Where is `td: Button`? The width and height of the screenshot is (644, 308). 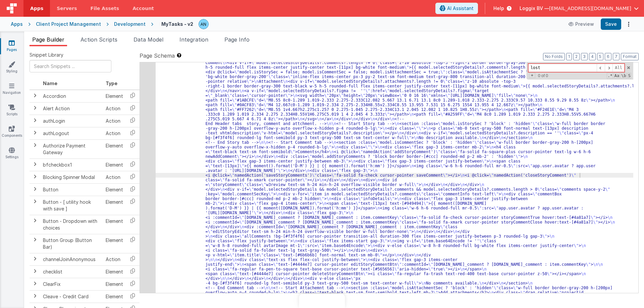
td: Button is located at coordinates (72, 189).